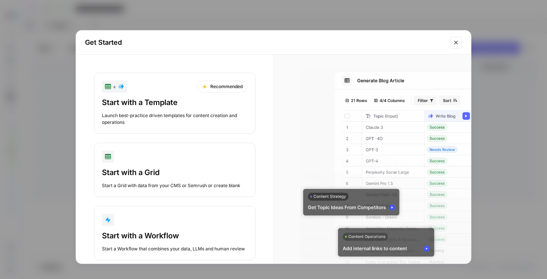  Describe the element at coordinates (456, 43) in the screenshot. I see `button: Close modal` at that location.